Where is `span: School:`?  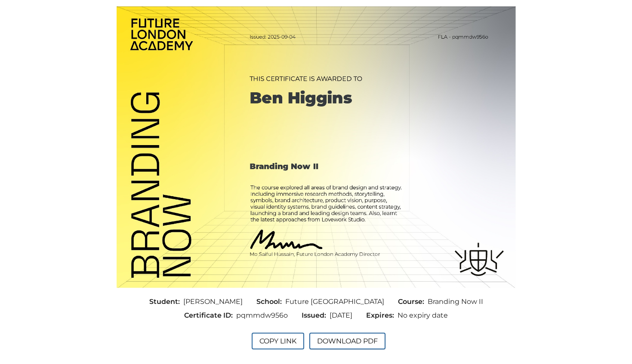 span: School: is located at coordinates (270, 302).